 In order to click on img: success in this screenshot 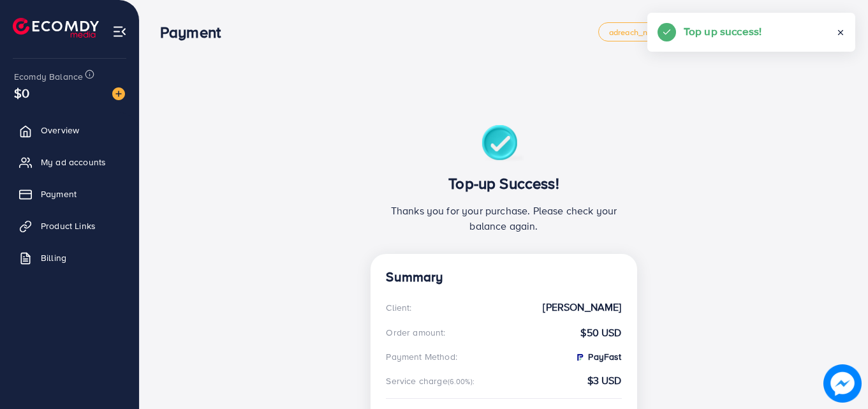, I will do `click(504, 144)`.